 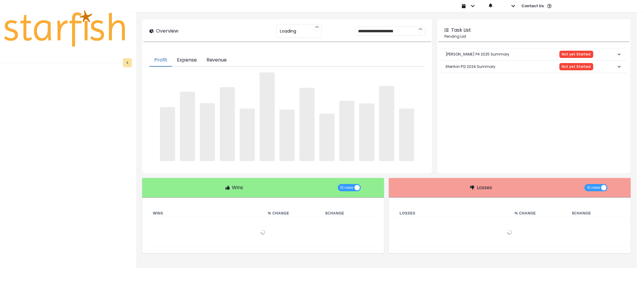 I want to click on button: Ellenton P12 2024 SummaryNot yet Started, so click(x=534, y=67).